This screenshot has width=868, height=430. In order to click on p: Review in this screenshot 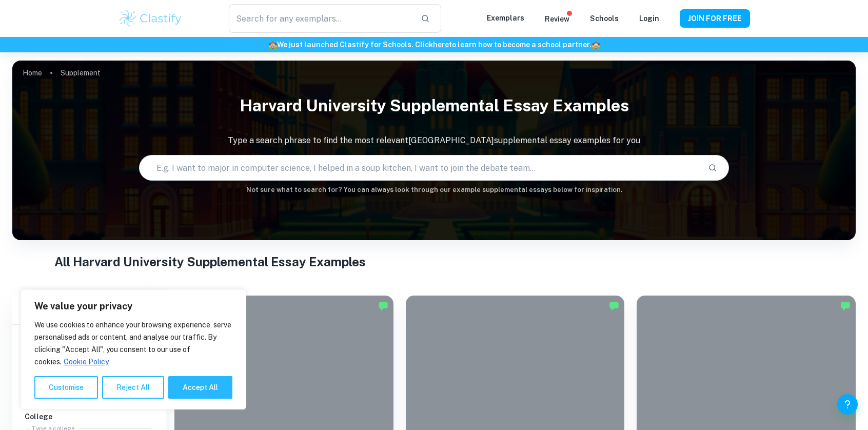, I will do `click(557, 19)`.